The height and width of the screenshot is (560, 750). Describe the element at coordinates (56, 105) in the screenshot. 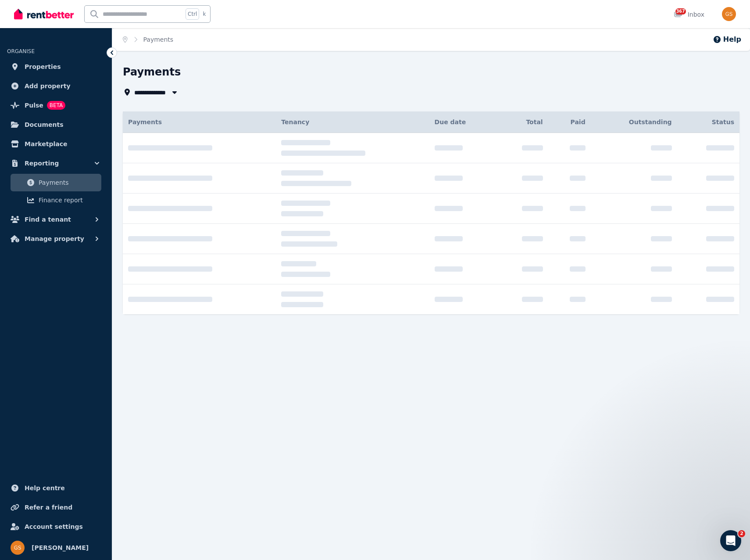

I see `a: PulseBETA` at that location.